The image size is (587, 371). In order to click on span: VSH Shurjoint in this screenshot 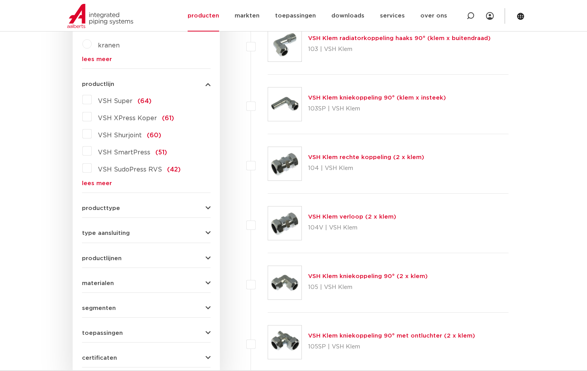, I will do `click(120, 135)`.